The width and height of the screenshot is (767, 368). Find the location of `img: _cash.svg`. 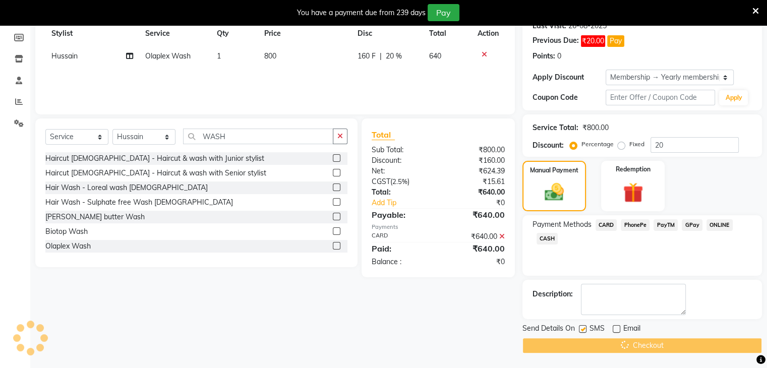

img: _cash.svg is located at coordinates (554, 192).